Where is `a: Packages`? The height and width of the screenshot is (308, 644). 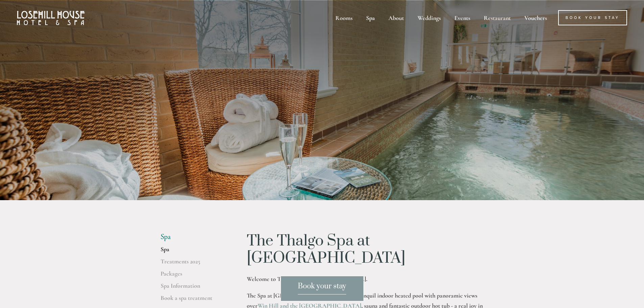
a: Packages is located at coordinates (193, 276).